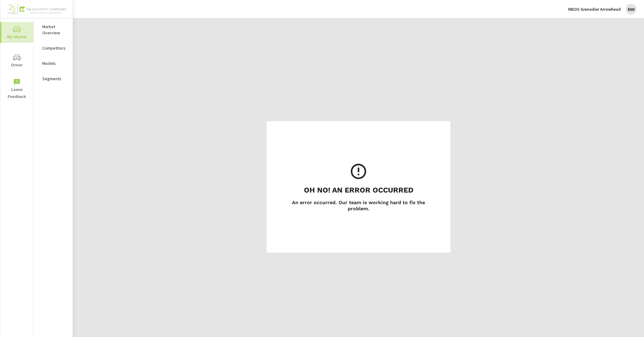  Describe the element at coordinates (17, 90) in the screenshot. I see `span: Leave Feedback` at that location.